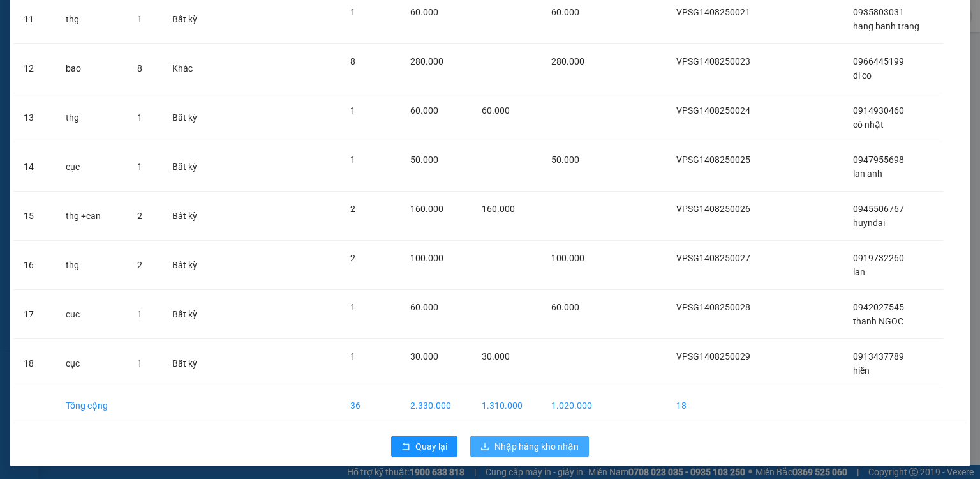 The image size is (980, 479). What do you see at coordinates (537, 447) in the screenshot?
I see `span: Nhập hàng kho nhận` at bounding box center [537, 447].